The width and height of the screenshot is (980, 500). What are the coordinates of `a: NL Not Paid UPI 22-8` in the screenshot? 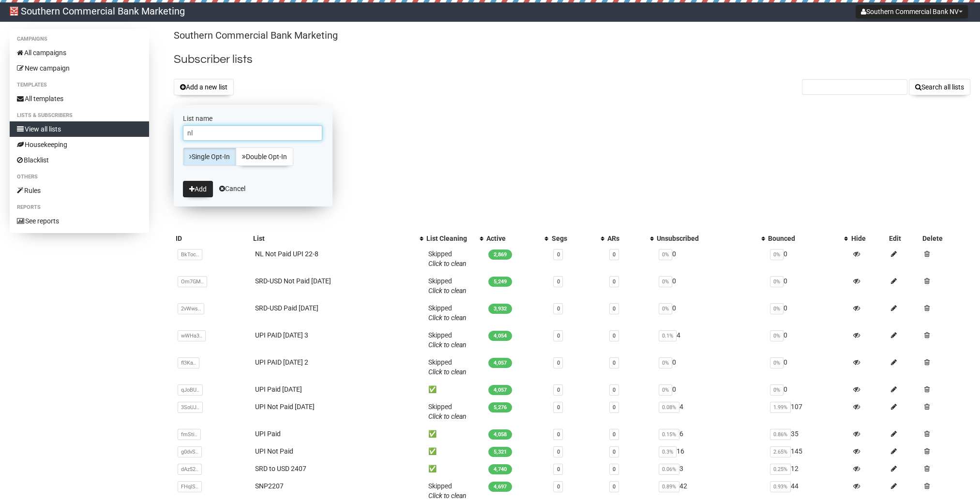 It's located at (286, 254).